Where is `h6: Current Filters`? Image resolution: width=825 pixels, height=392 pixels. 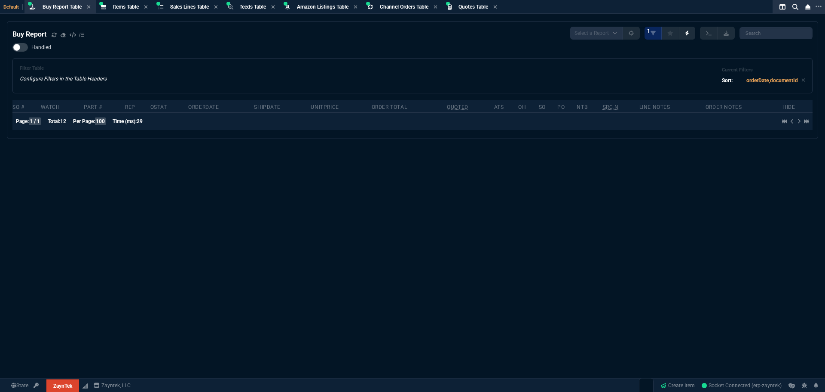
h6: Current Filters is located at coordinates (764, 70).